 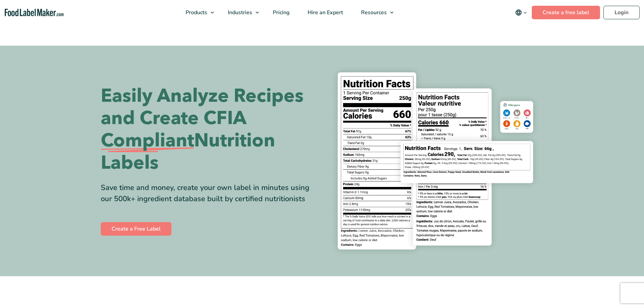 What do you see at coordinates (239, 12) in the screenshot?
I see `span: Industries` at bounding box center [239, 12].